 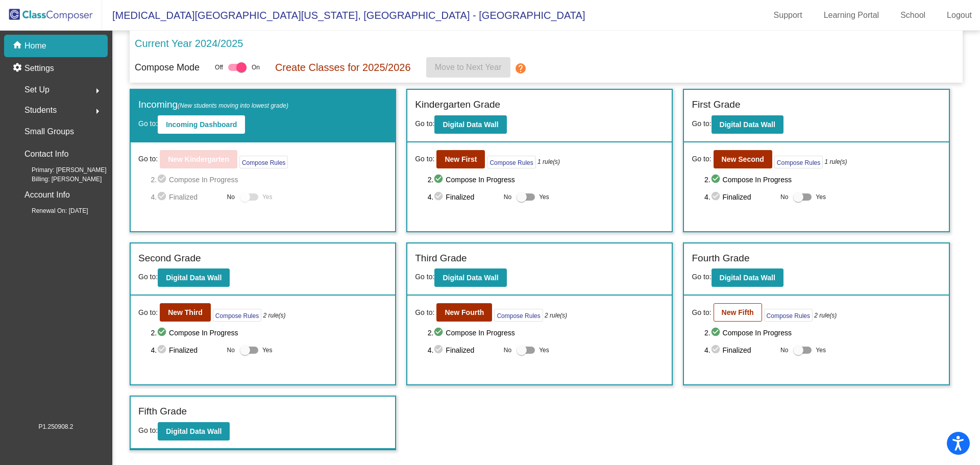 I want to click on p: Compose Mode, so click(x=167, y=67).